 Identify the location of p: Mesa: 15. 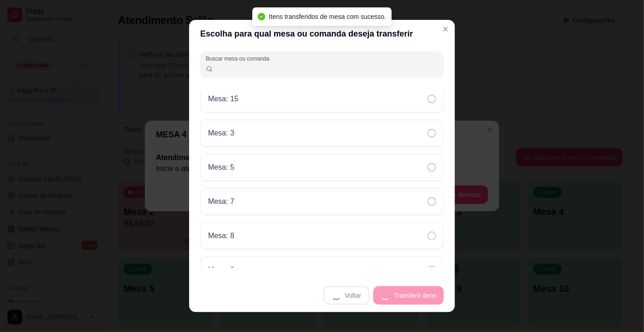
(223, 99).